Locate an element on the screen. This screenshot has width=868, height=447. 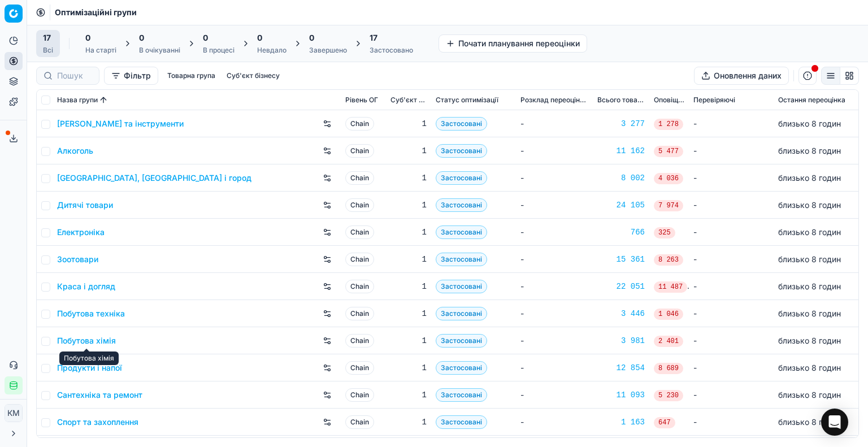
div: Невдало is located at coordinates (272, 50).